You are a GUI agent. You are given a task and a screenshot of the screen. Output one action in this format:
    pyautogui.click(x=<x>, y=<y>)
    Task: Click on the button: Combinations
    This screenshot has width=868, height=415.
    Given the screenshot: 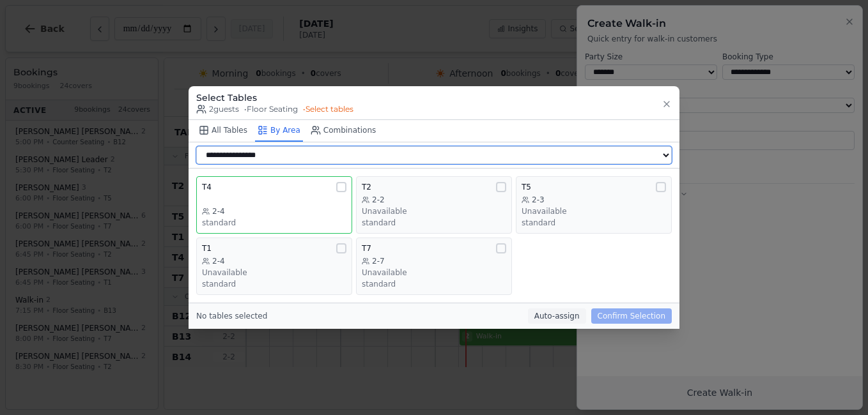 What is the action you would take?
    pyautogui.click(x=344, y=131)
    